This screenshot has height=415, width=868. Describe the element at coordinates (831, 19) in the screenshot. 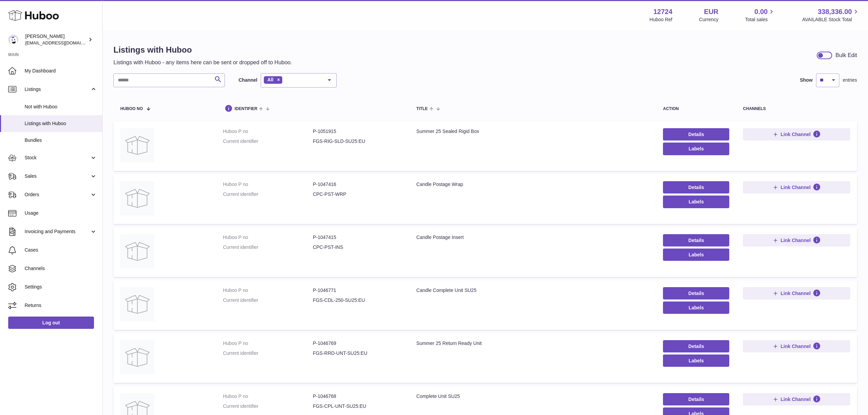

I see `span: AVAILABLE Stock Total` at that location.